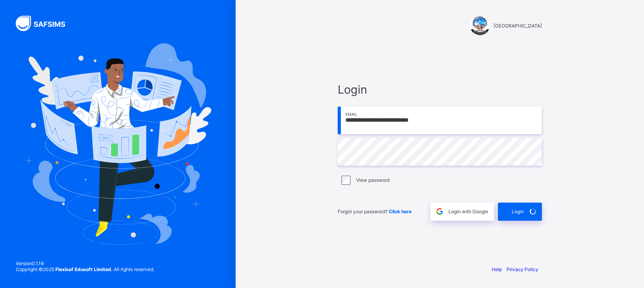 The height and width of the screenshot is (288, 644). Describe the element at coordinates (400, 211) in the screenshot. I see `a: Click here` at that location.